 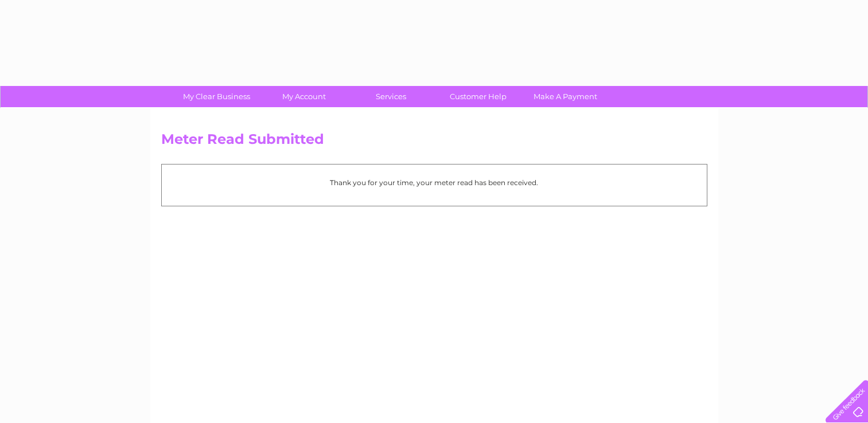 What do you see at coordinates (303, 97) in the screenshot?
I see `a: My Account` at bounding box center [303, 97].